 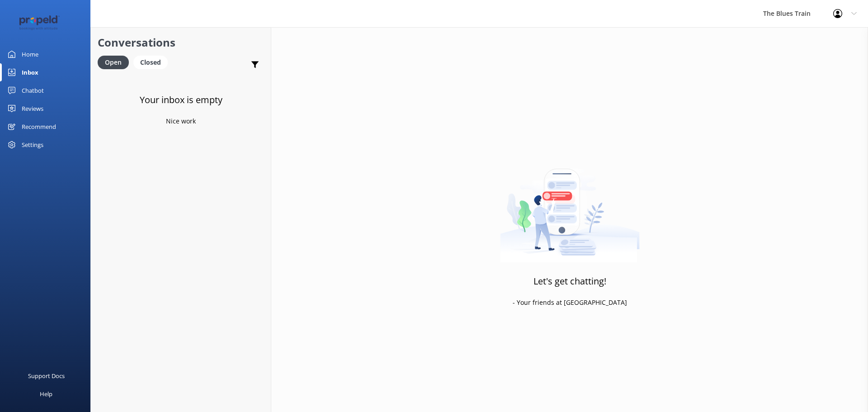 I want to click on div: Home, so click(x=30, y=54).